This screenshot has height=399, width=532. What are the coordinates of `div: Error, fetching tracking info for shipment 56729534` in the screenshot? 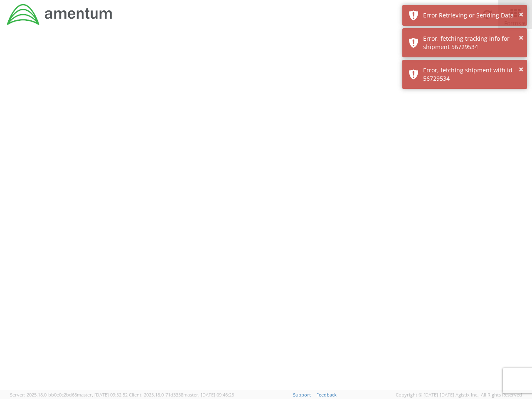 It's located at (472, 43).